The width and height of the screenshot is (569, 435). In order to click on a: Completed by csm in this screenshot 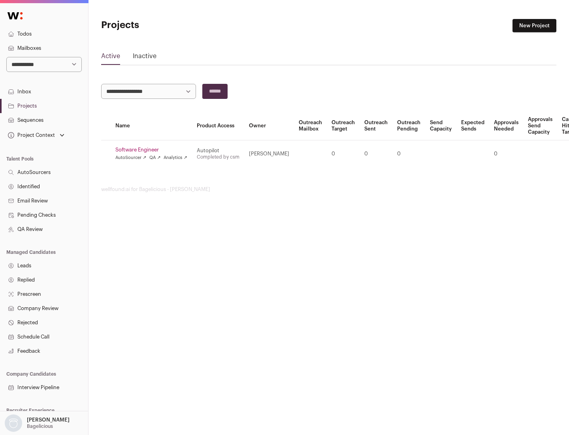, I will do `click(218, 157)`.